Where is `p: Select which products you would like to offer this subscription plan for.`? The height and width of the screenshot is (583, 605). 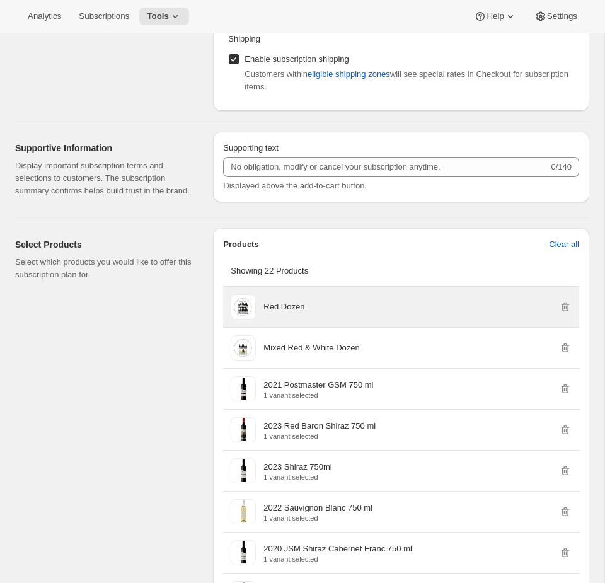
p: Select which products you would like to offer this subscription plan for. is located at coordinates (104, 269).